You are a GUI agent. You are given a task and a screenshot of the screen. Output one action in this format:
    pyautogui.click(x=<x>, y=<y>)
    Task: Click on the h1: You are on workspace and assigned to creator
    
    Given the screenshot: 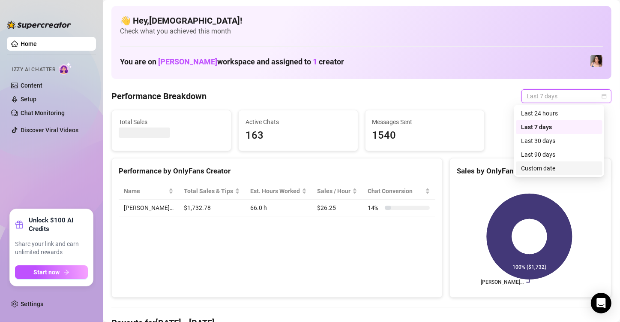 What is the action you would take?
    pyautogui.click(x=232, y=62)
    